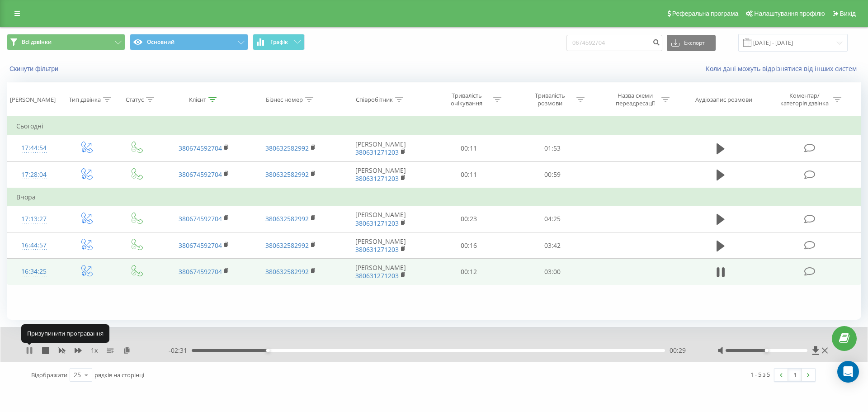  What do you see at coordinates (197, 100) in the screenshot?
I see `div: Клієнт` at bounding box center [197, 100].